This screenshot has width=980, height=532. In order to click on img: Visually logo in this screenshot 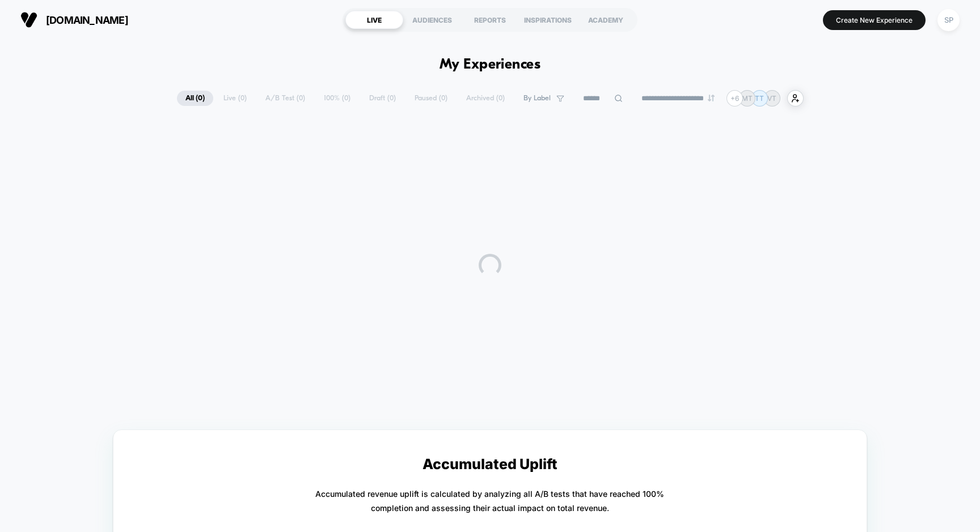, I will do `click(29, 20)`.